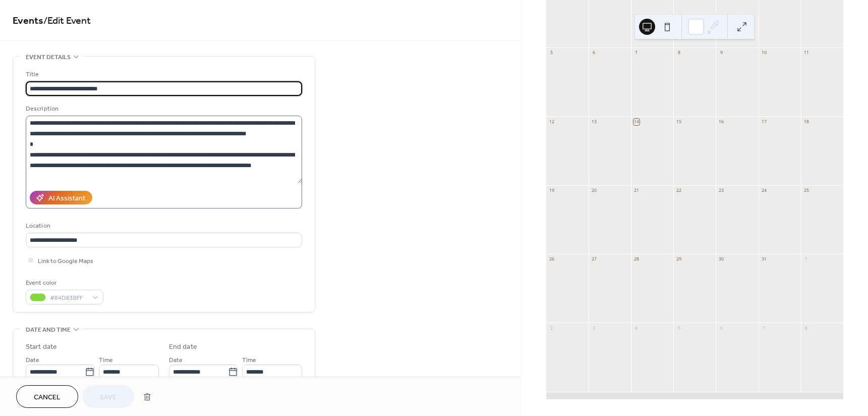  Describe the element at coordinates (48, 329) in the screenshot. I see `span: Date and time` at that location.